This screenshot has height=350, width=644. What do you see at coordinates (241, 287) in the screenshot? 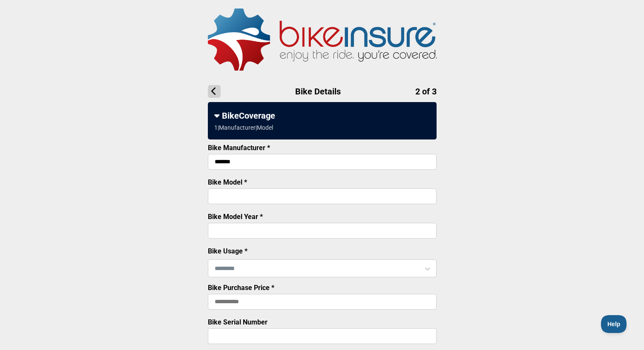
I see `label: Bike Purchase Price *` at bounding box center [241, 287].